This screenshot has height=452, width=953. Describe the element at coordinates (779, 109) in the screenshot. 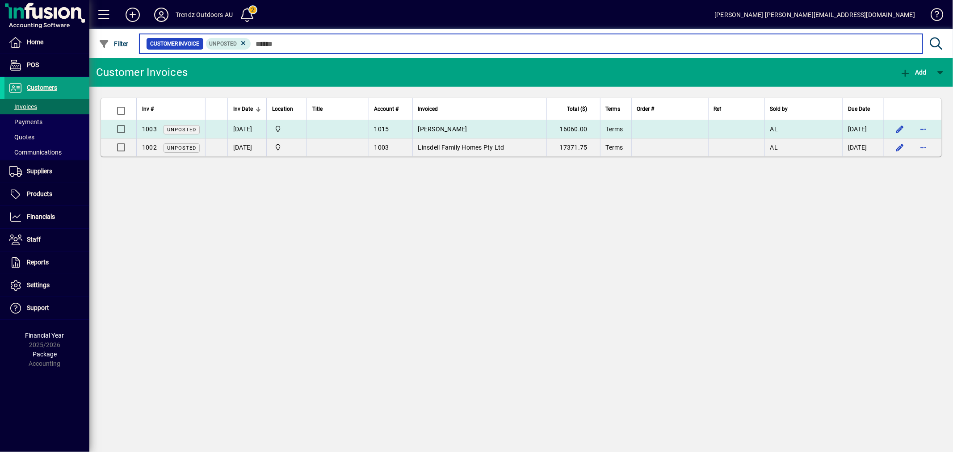

I see `span: Sold by` at that location.